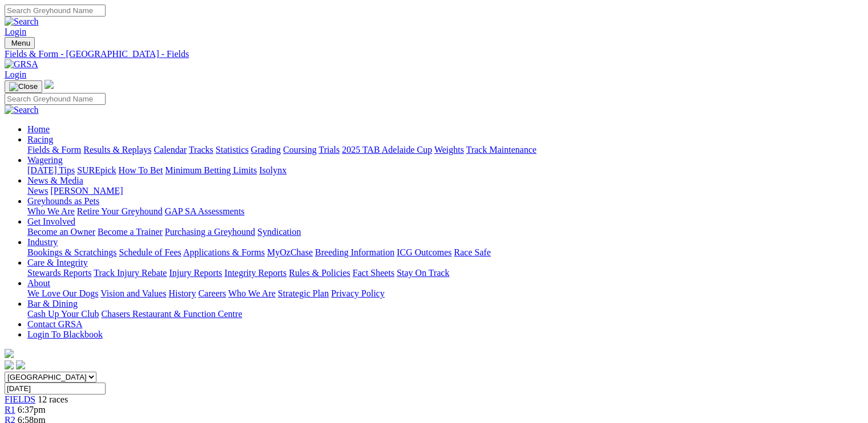  I want to click on a: 2025 TAB Adelaide Cup, so click(387, 150).